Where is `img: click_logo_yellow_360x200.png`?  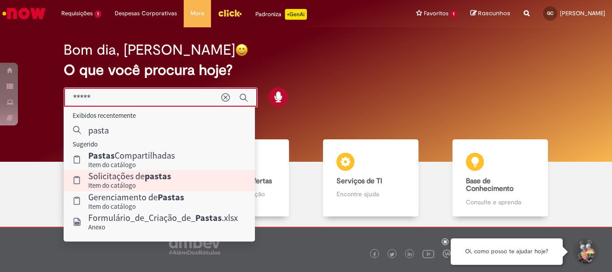
img: click_logo_yellow_360x200.png is located at coordinates (230, 13).